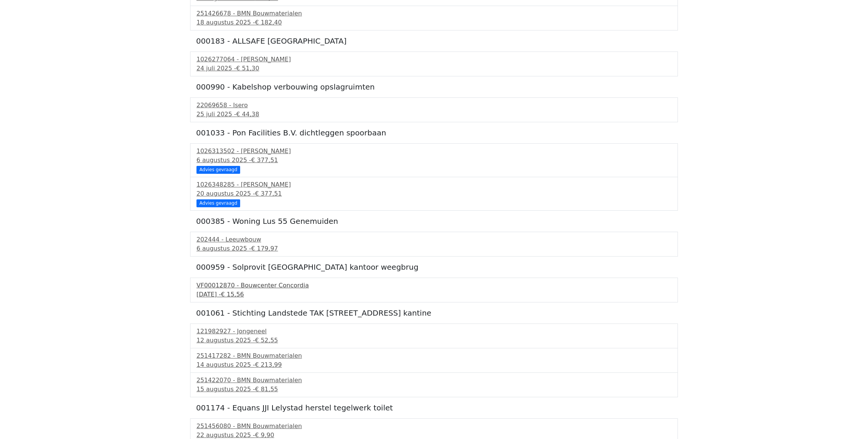 The width and height of the screenshot is (868, 439). I want to click on h5: 001174 - Equans JJI Lelystad herstel tegelwerk toilet, so click(434, 408).